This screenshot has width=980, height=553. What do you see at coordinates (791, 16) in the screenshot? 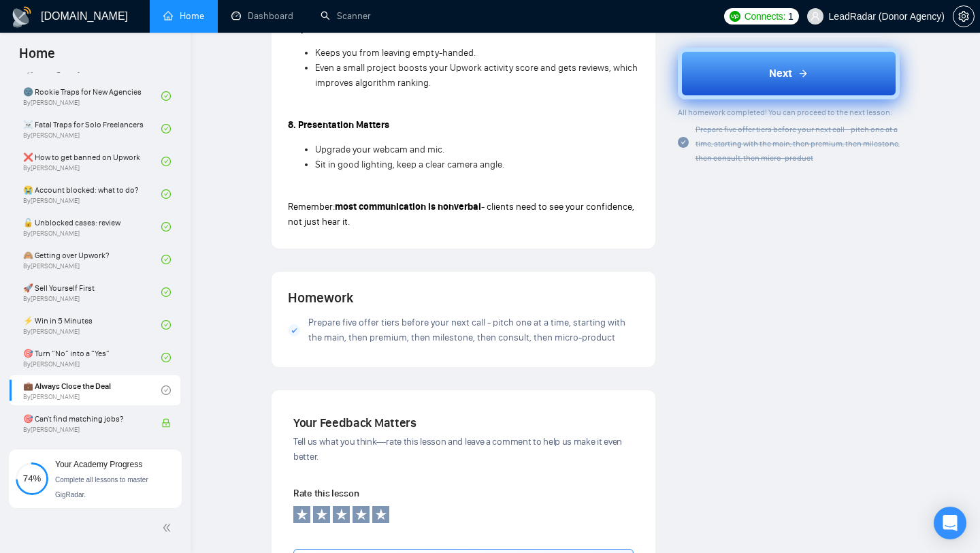
I see `span: 1` at bounding box center [791, 16].